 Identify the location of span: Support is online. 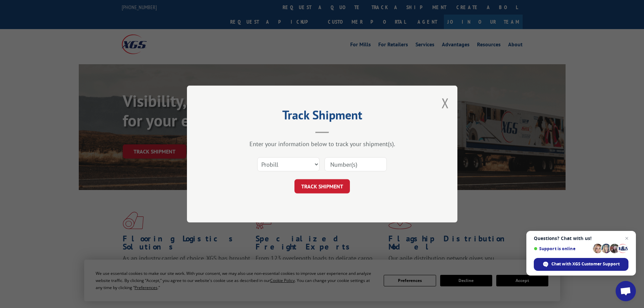
(562, 248).